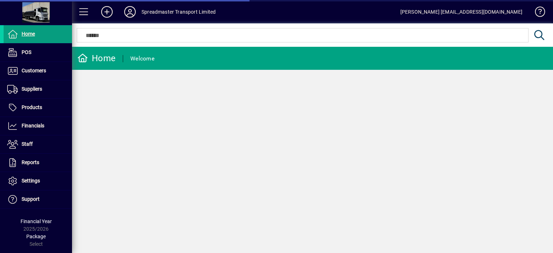  Describe the element at coordinates (32, 89) in the screenshot. I see `span: Suppliers` at that location.